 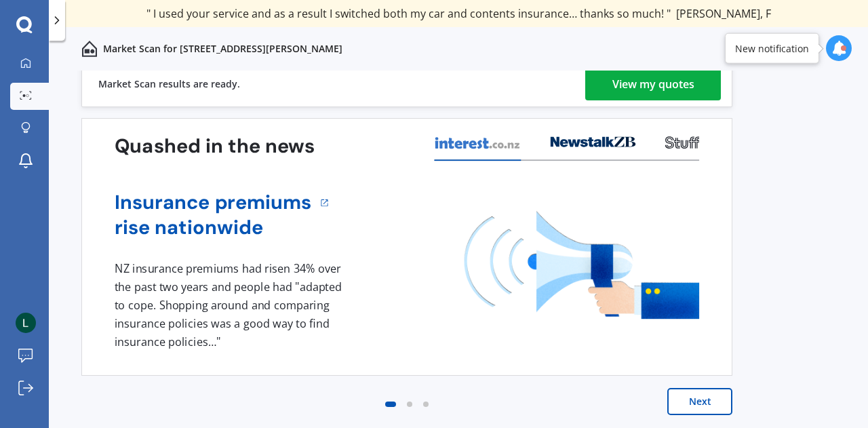 What do you see at coordinates (169, 84) in the screenshot?
I see `div: Market Scan results are ready.` at bounding box center [169, 84].